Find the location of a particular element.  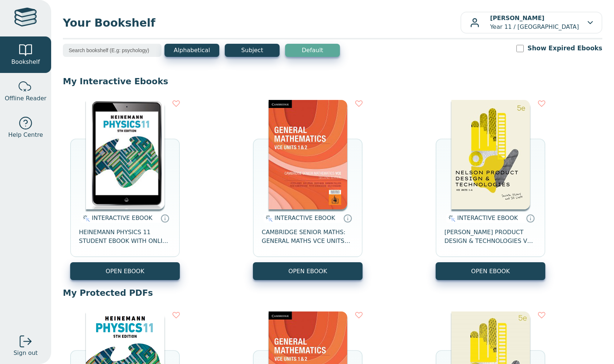

img: 61378b36-6822-4aab-a9c6-73cab5c0ca6f.jpg is located at coordinates (490, 155).